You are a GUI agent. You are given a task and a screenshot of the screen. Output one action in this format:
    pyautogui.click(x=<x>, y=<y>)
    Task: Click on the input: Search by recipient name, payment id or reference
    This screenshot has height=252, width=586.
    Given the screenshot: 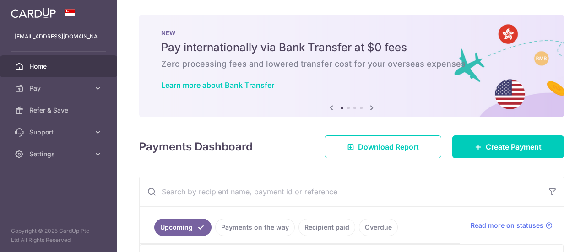 What is the action you would take?
    pyautogui.click(x=341, y=192)
    